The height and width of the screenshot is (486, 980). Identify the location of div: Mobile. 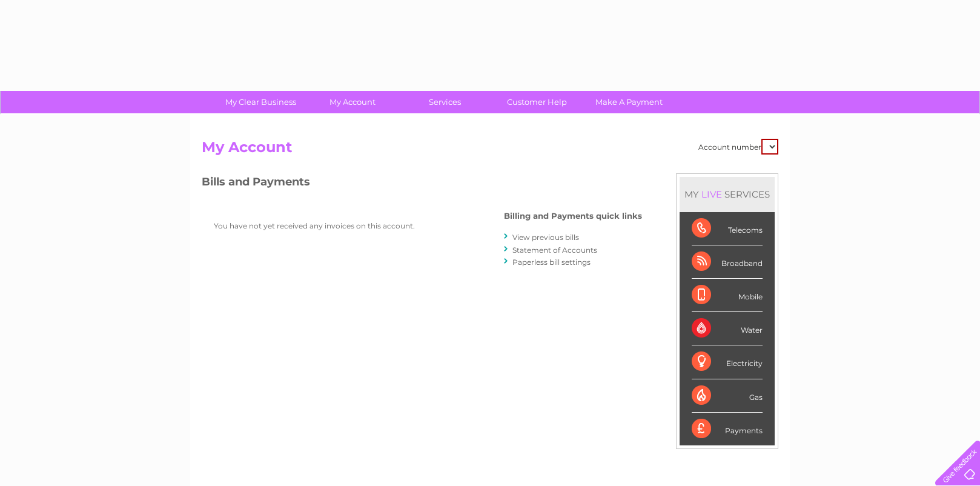
(727, 295).